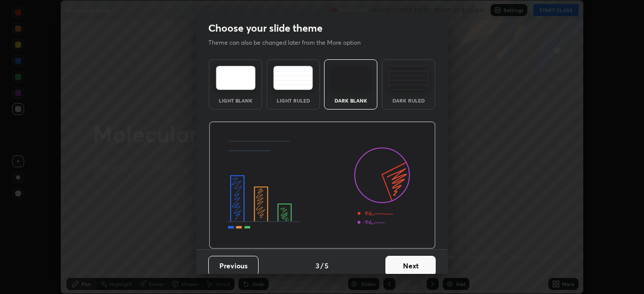  I want to click on button: Previous, so click(234, 266).